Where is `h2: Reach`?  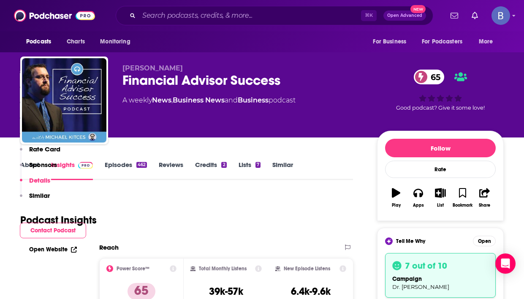
h2: Reach is located at coordinates (109, 248).